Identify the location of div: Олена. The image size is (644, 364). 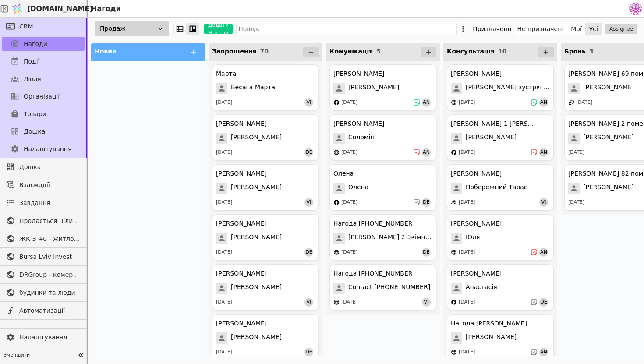
(344, 173).